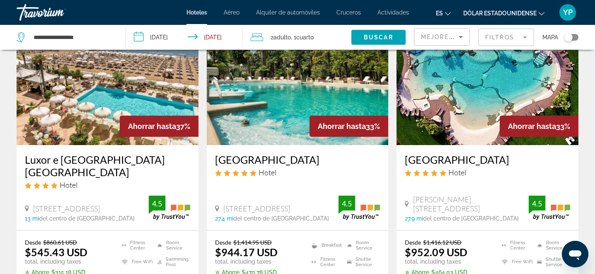 The height and width of the screenshot is (274, 595). I want to click on button: Toggle map, so click(568, 37).